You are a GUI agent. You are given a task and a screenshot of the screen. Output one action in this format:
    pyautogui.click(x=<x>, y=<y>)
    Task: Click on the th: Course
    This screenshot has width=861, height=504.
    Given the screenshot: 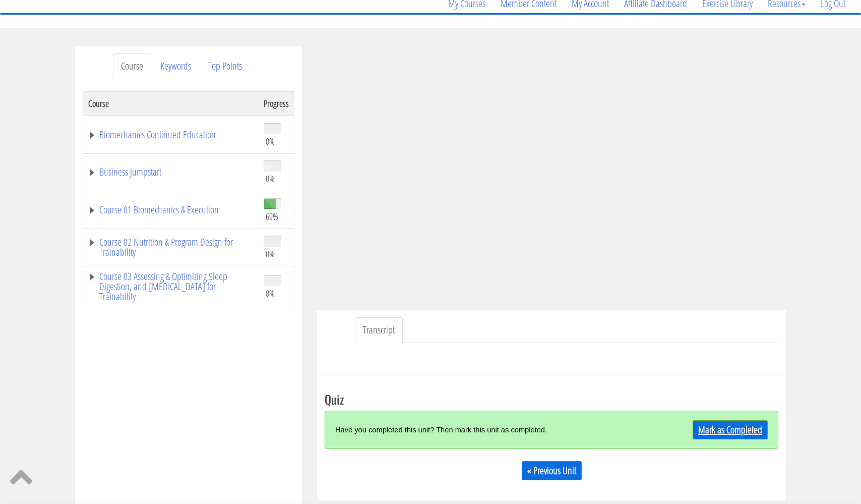 What is the action you would take?
    pyautogui.click(x=171, y=103)
    